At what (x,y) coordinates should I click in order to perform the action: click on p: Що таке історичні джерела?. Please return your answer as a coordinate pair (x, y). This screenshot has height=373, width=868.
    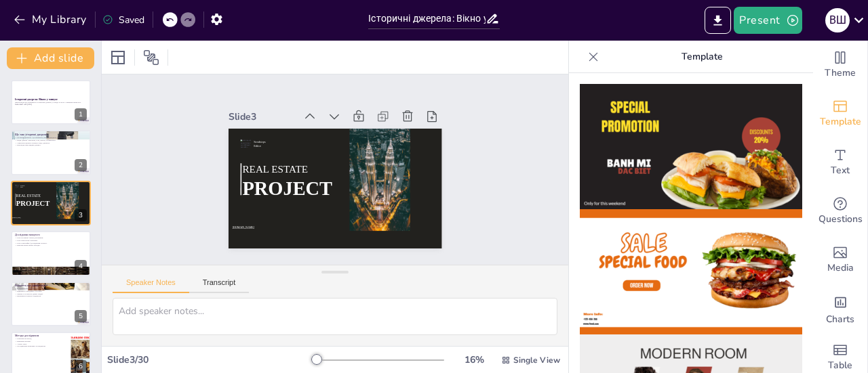
    Looking at the image, I should click on (51, 135).